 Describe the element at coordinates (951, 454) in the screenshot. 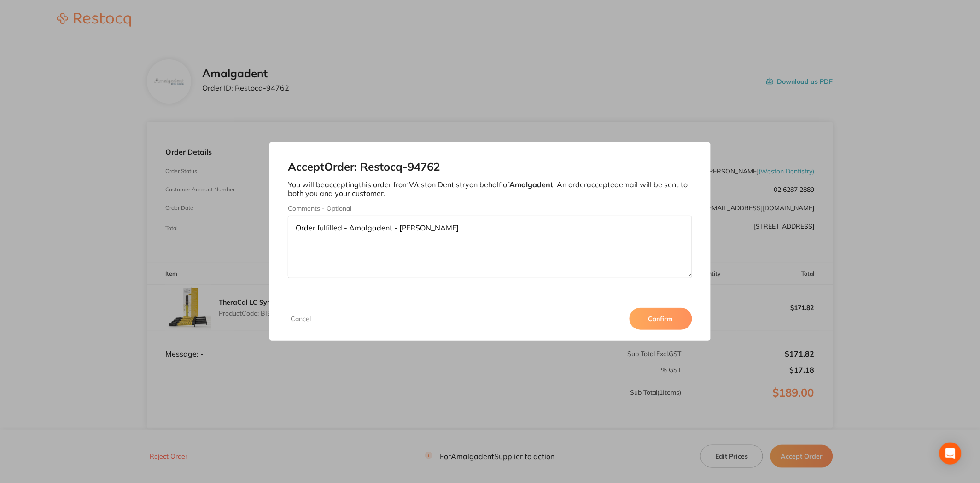

I see `div: Open Intercom Messenger` at that location.